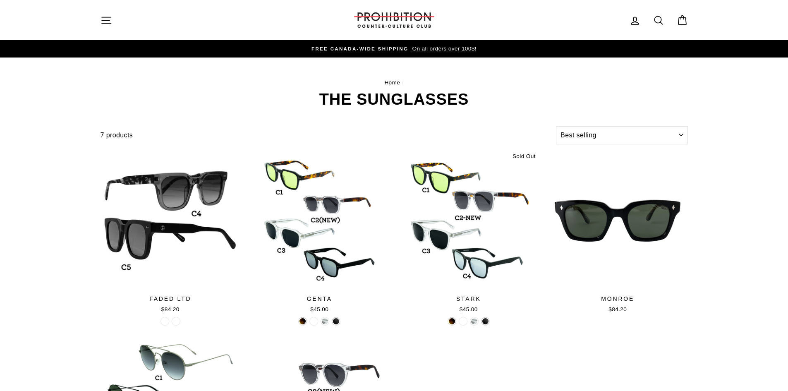 The width and height of the screenshot is (788, 391). I want to click on img: PROHIBITION COUNTER-CULTURE CLUB, so click(394, 20).